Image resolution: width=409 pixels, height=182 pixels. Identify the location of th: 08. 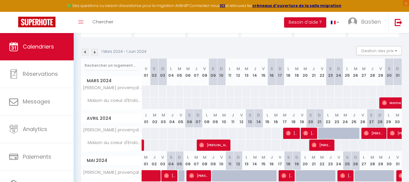
(207, 118).